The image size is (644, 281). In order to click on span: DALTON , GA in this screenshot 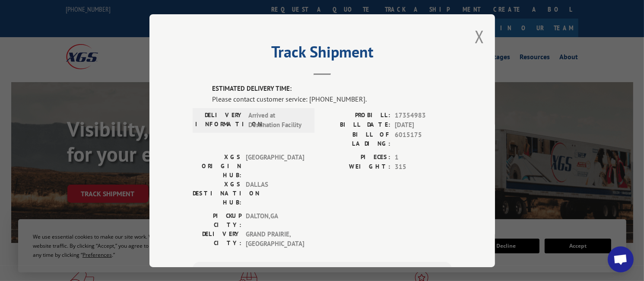, I will do `click(275, 220)`.